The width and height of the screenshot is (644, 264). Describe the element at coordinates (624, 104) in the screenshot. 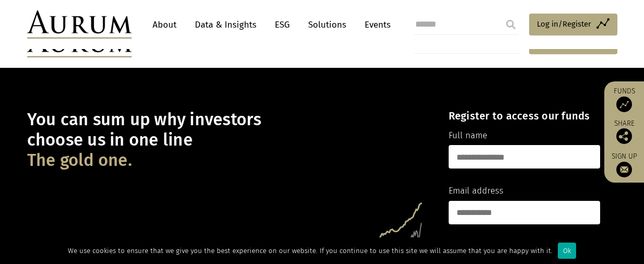

I see `img: Access Funds` at that location.